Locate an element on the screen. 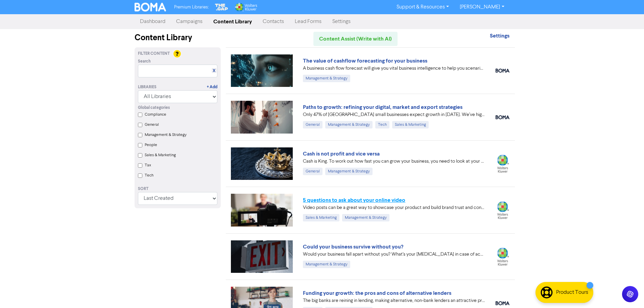 The height and width of the screenshot is (308, 644). label: Compliance is located at coordinates (155, 115).